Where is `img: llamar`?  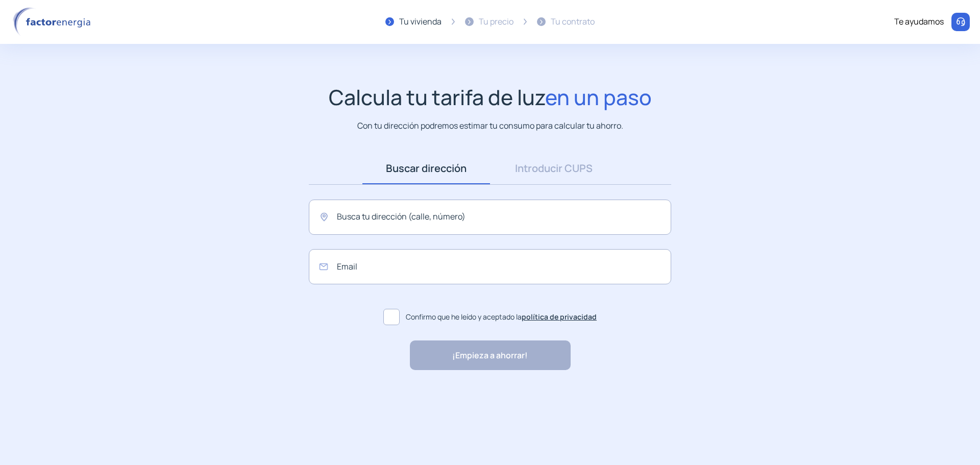
img: llamar is located at coordinates (961, 22).